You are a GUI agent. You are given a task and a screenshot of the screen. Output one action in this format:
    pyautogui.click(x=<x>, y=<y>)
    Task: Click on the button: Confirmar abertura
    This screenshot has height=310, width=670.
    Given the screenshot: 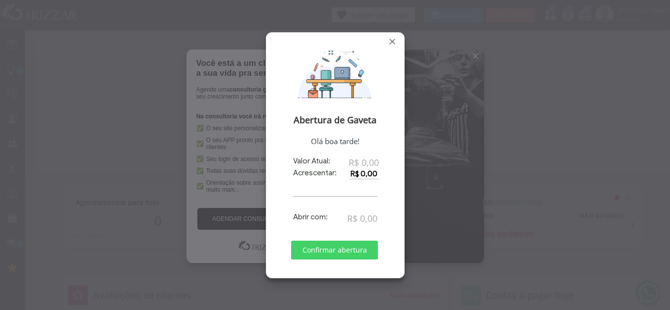 What is the action you would take?
    pyautogui.click(x=334, y=250)
    